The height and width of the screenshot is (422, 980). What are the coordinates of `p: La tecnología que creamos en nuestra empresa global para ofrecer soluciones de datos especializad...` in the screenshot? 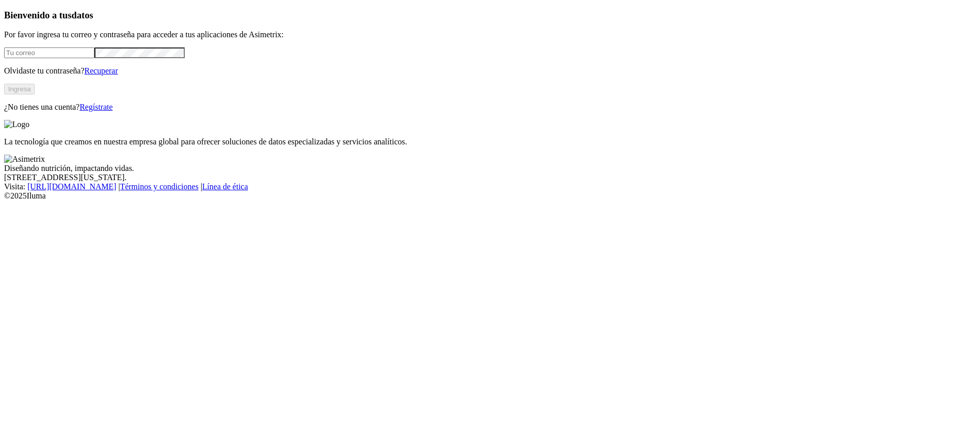 It's located at (490, 142).